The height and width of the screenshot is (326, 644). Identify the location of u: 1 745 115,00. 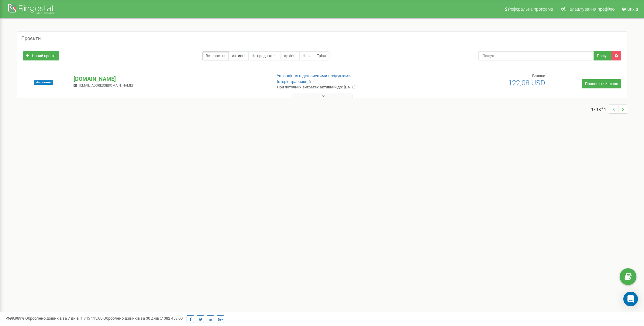
(92, 318).